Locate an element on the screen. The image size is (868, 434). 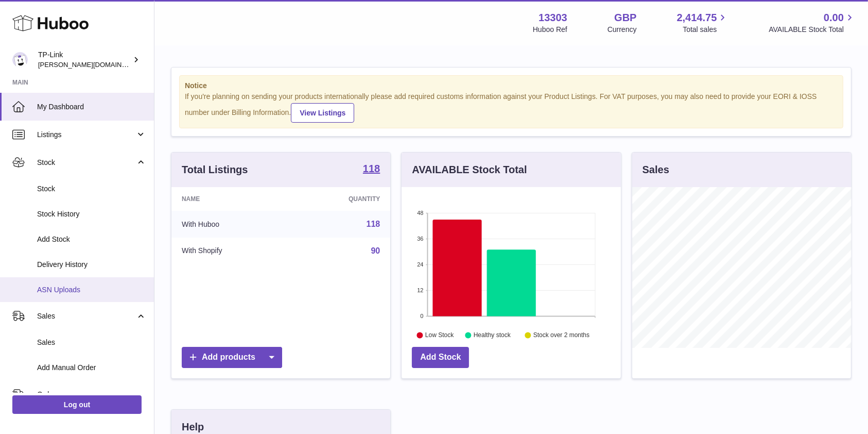
div: Currency is located at coordinates (622, 29).